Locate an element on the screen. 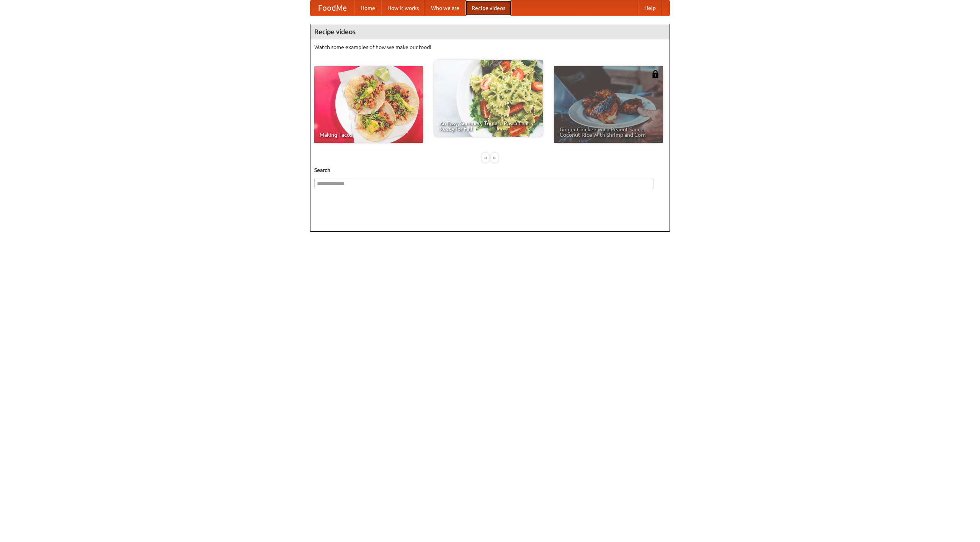 The height and width of the screenshot is (542, 980). a: FoodMe is located at coordinates (333, 8).